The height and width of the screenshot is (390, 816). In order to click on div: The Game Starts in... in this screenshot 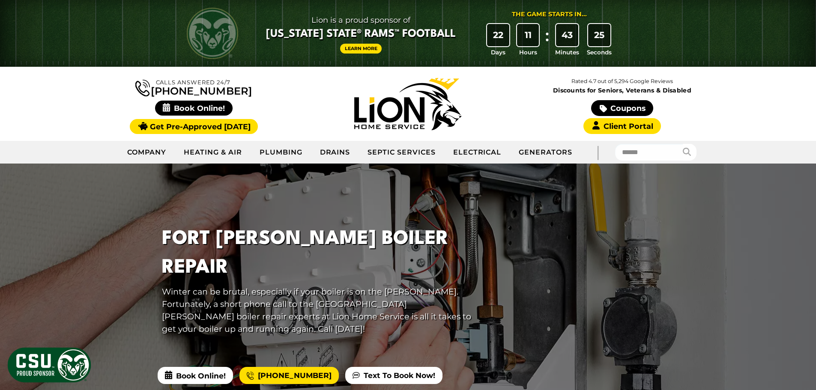, I will do `click(549, 15)`.